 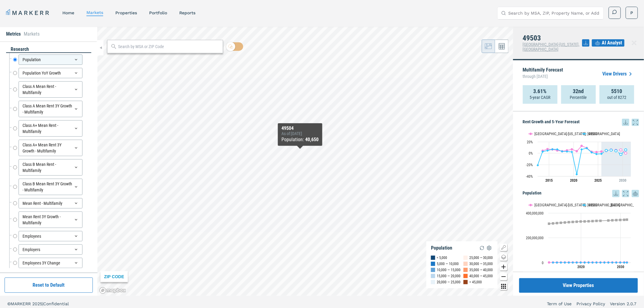 What do you see at coordinates (554, 13) in the screenshot?
I see `input: Search by MSA, ZIP, Property Name, or Address` at bounding box center [554, 13].